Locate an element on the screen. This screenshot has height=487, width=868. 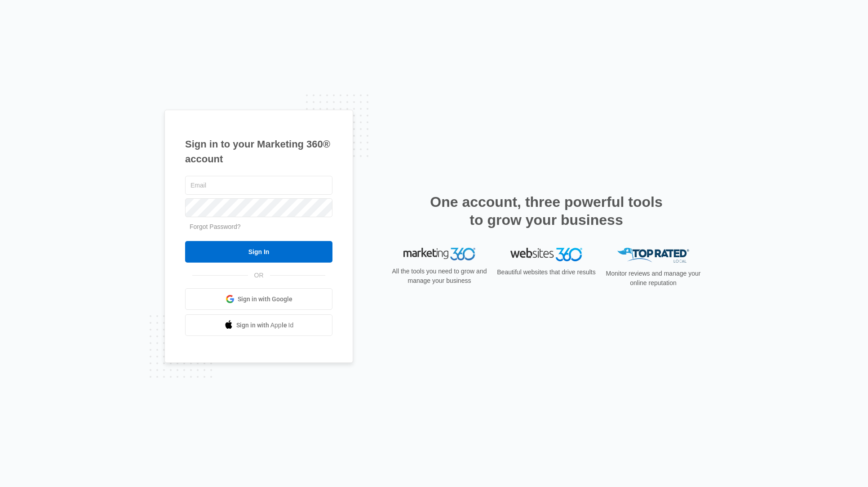
p: Monitor reviews and manage your online reputation is located at coordinates (654, 278).